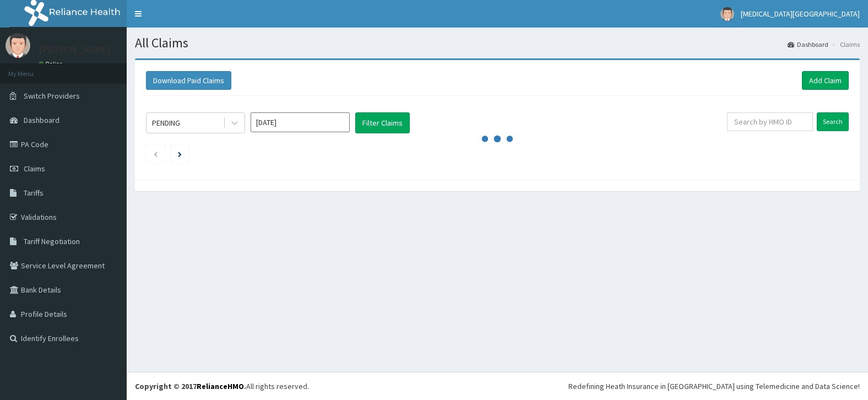  I want to click on li: Claims, so click(844, 44).